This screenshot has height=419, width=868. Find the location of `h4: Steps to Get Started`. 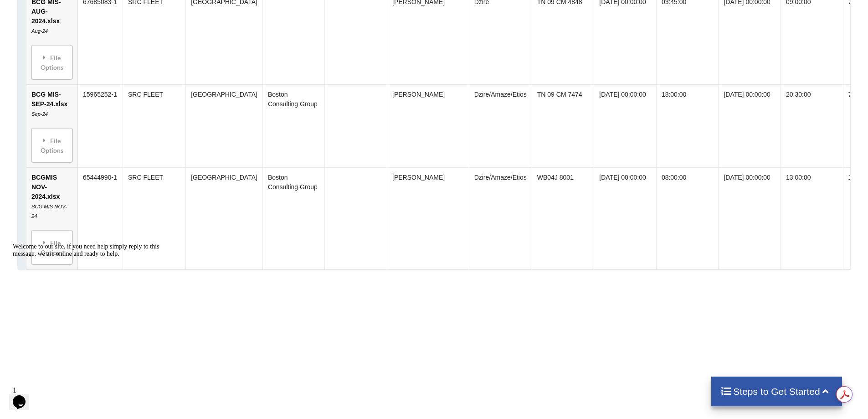

h4: Steps to Get Started is located at coordinates (776, 391).